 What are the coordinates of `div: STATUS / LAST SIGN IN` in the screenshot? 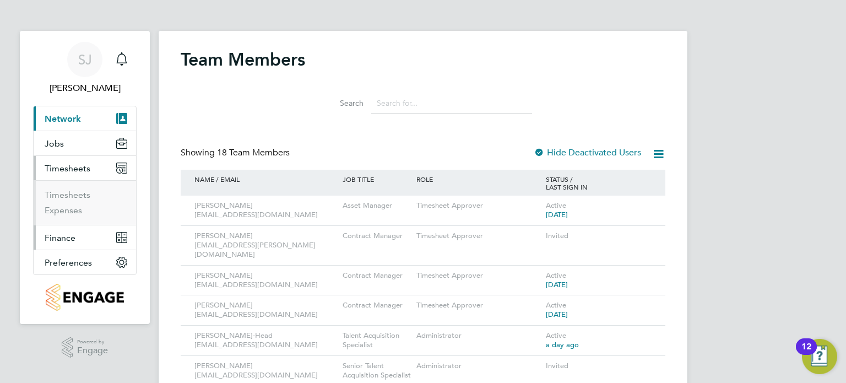 It's located at (599, 183).